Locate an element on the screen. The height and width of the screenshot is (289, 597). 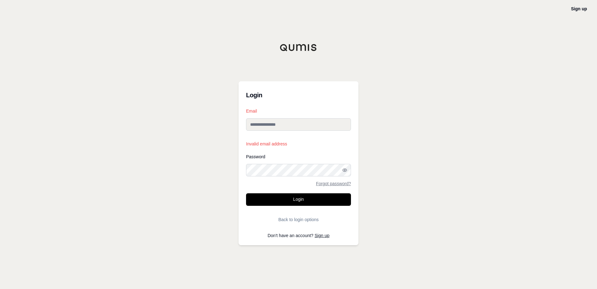
label: Password is located at coordinates (299, 157).